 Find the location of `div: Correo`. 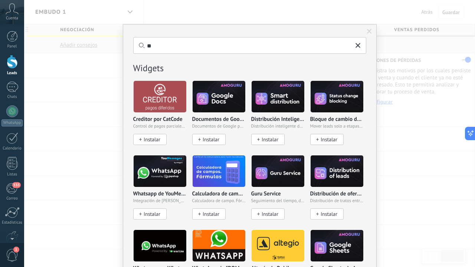

div: Correo is located at coordinates (12, 198).